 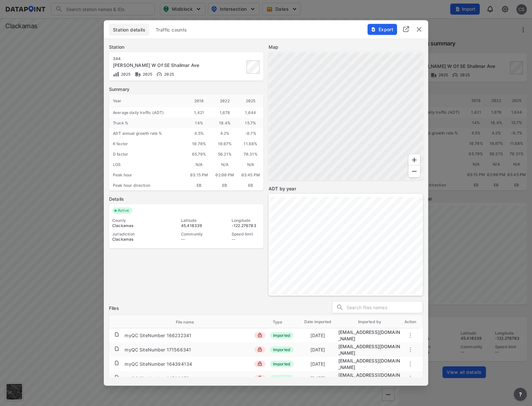 I want to click on div: 18.4 %, so click(x=224, y=123).